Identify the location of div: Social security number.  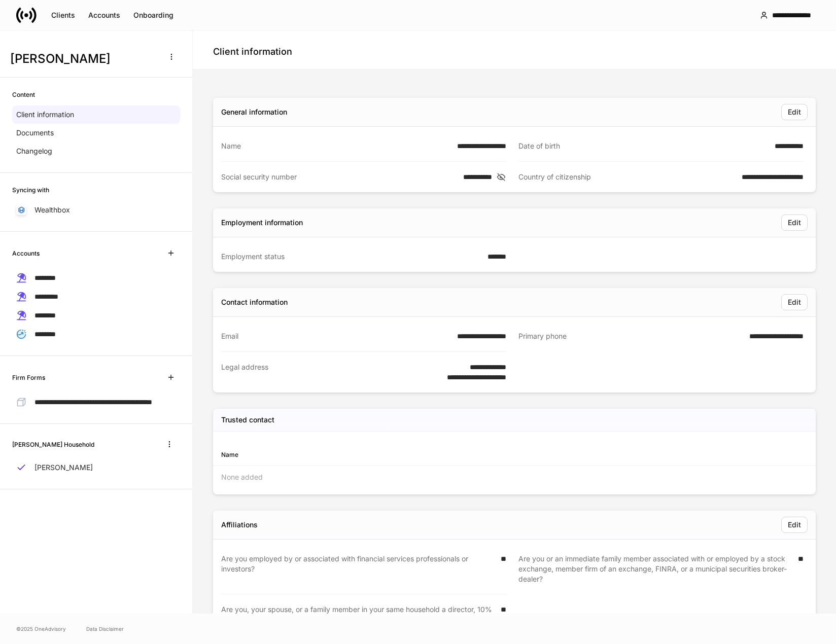
(339, 177).